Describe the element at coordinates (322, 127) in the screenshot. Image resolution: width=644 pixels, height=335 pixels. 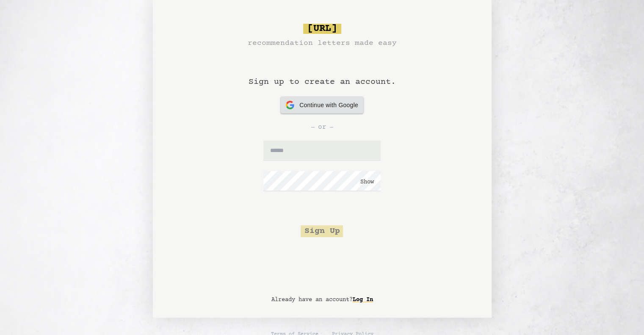
I see `span: or` at that location.